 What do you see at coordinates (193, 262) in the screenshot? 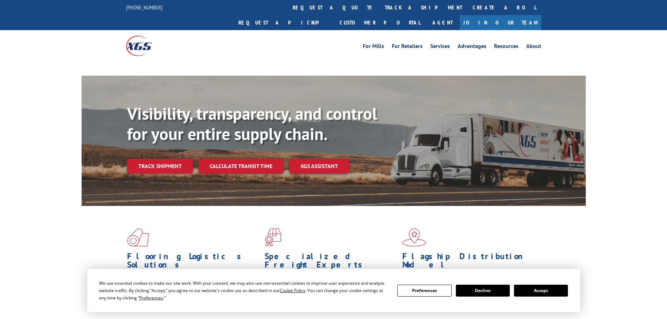
I see `h1: Flooring Logistics Solutions` at bounding box center [193, 262].